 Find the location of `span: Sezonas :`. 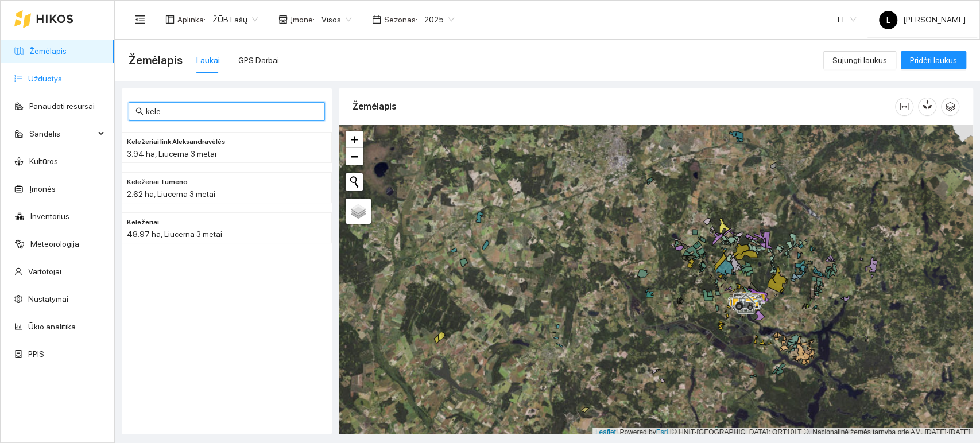

span: Sezonas : is located at coordinates (401, 20).